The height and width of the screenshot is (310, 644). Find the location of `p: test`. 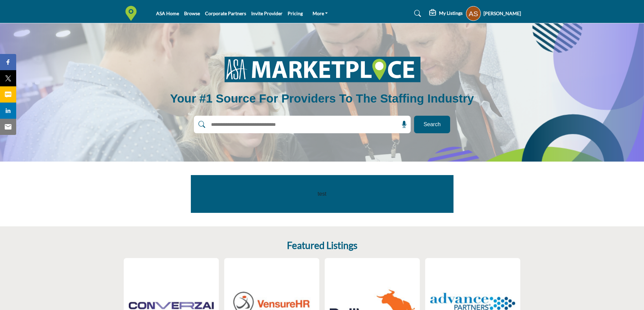

p: test is located at coordinates (322, 194).